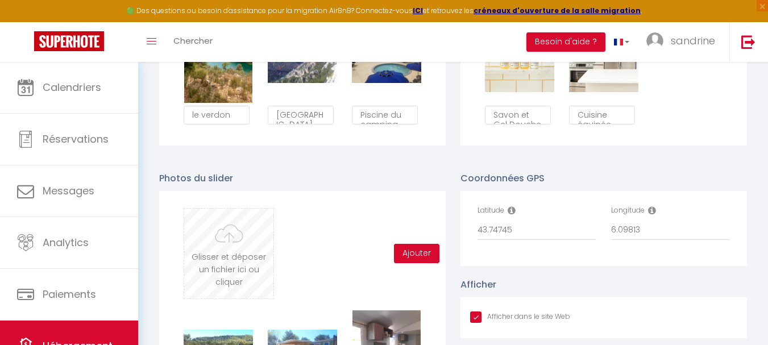 This screenshot has width=768, height=345. I want to click on span: sandrine, so click(693, 40).